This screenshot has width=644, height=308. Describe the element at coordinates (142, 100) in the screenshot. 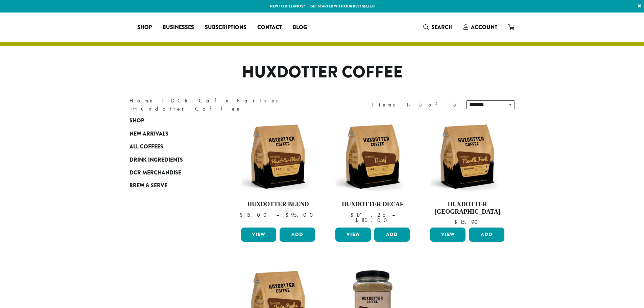

I see `a: Home` at that location.